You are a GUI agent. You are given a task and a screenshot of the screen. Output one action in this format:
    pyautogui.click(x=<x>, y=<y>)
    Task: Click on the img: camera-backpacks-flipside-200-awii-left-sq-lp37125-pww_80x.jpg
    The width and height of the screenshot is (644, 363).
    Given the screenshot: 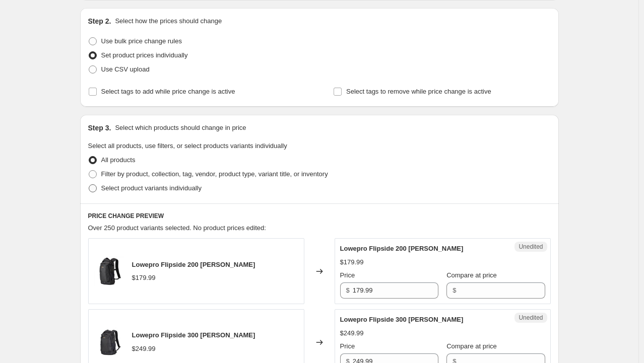 What is the action you would take?
    pyautogui.click(x=109, y=271)
    